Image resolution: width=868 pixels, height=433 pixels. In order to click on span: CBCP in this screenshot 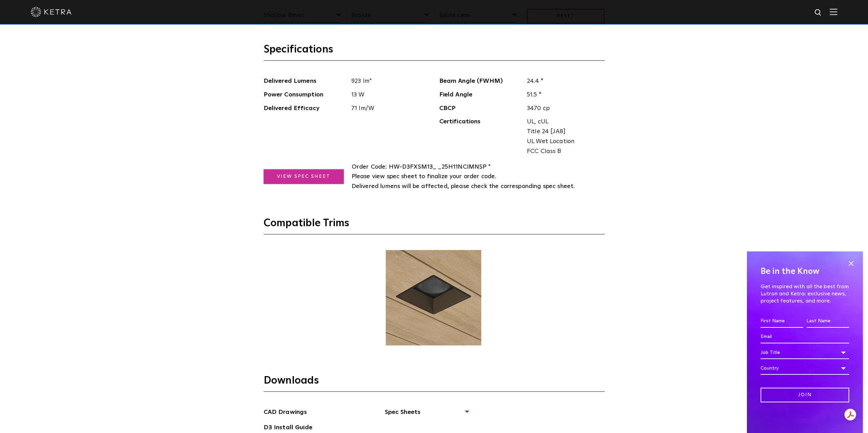, I will do `click(481, 108)`.